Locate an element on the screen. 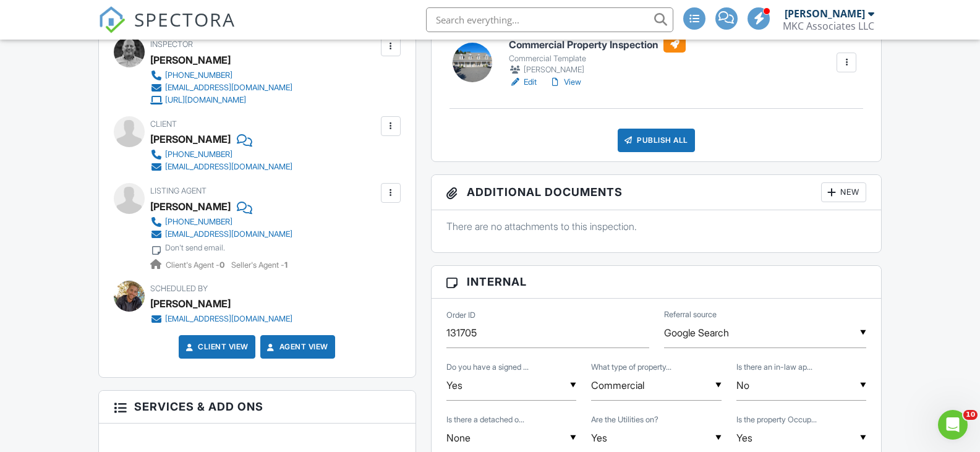 The width and height of the screenshot is (980, 452). div: MKC Associates LLC is located at coordinates (829, 26).